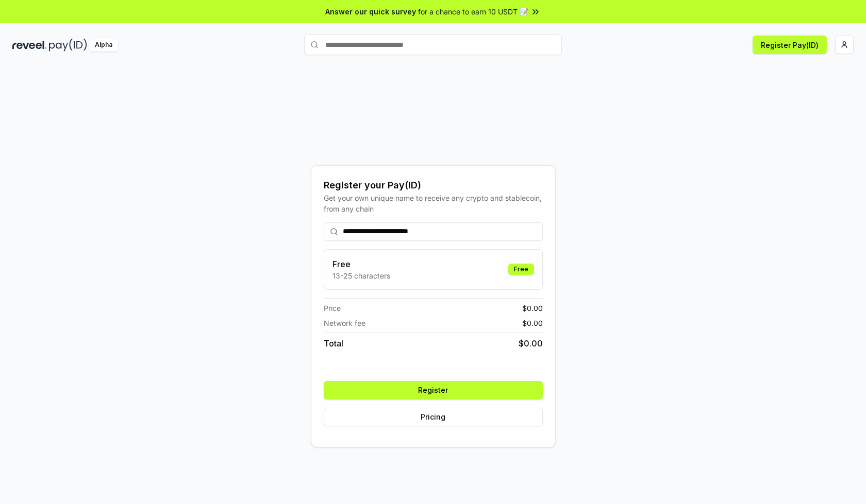  I want to click on div: Alpha, so click(104, 45).